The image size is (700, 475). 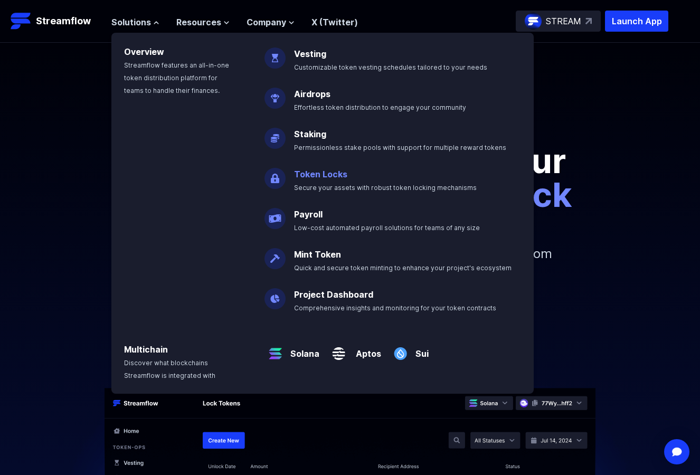 I want to click on span: Company, so click(x=266, y=22).